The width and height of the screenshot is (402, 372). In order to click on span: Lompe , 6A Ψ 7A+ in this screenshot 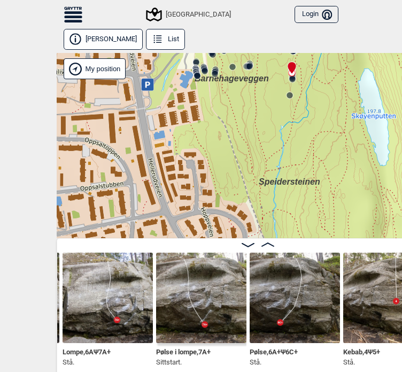, I will do `click(87, 350)`.